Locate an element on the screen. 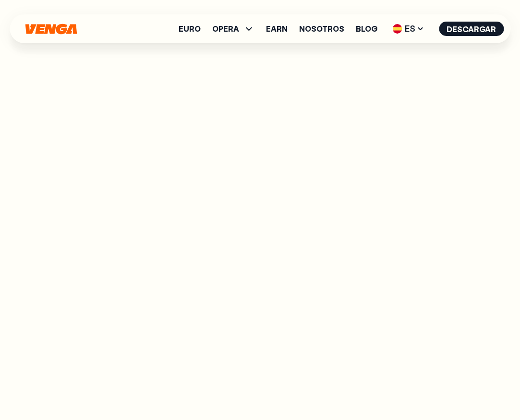 The width and height of the screenshot is (520, 420). svg: Inicio is located at coordinates (51, 29).